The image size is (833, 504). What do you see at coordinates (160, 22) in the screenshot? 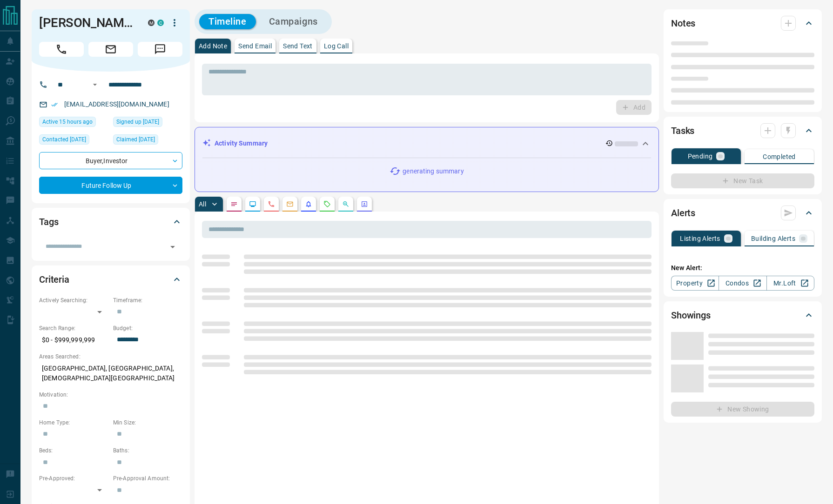
I see `div: condos.ca` at bounding box center [160, 22].